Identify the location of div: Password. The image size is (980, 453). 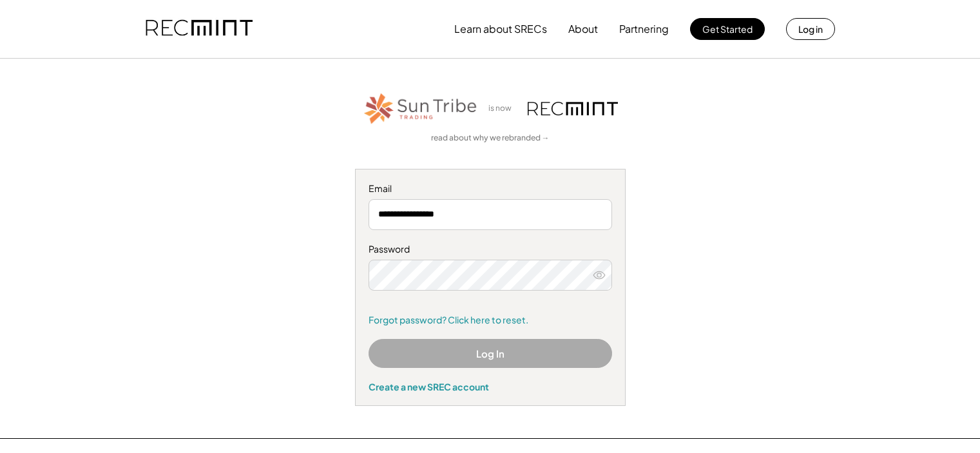
(491, 249).